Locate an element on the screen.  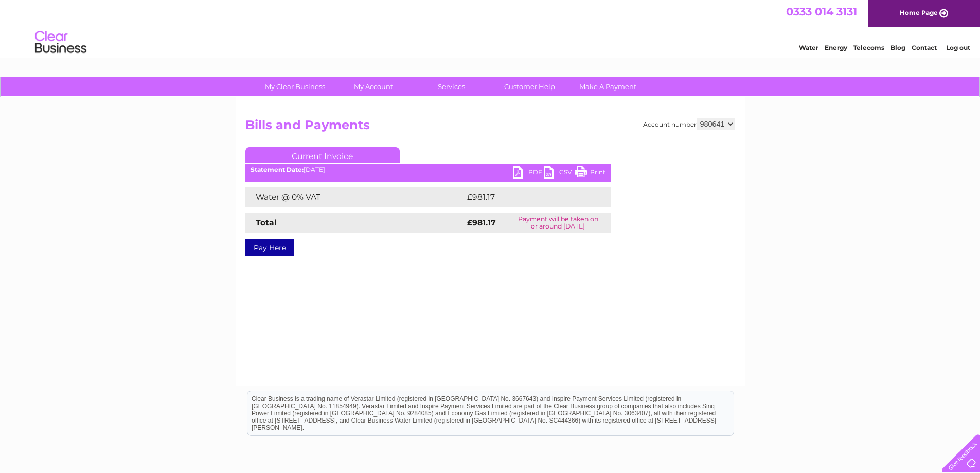
a: Customer Help is located at coordinates (529, 87).